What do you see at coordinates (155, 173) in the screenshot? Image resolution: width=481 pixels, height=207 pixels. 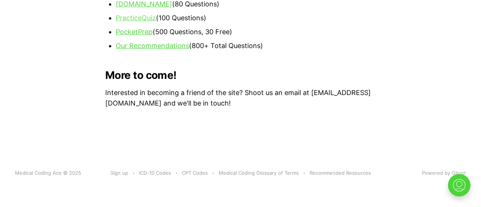 I see `a: ICD-10 Codes` at bounding box center [155, 173].